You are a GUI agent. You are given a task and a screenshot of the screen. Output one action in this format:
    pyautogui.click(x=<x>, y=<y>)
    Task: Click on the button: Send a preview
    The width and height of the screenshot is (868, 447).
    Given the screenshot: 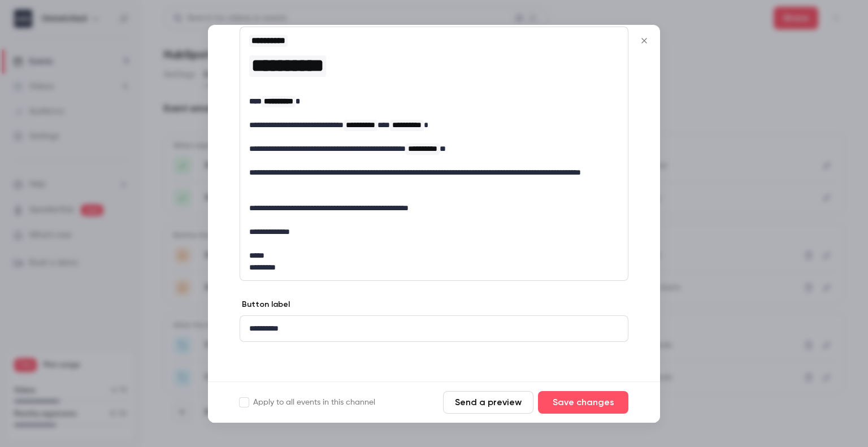 What is the action you would take?
    pyautogui.click(x=488, y=403)
    